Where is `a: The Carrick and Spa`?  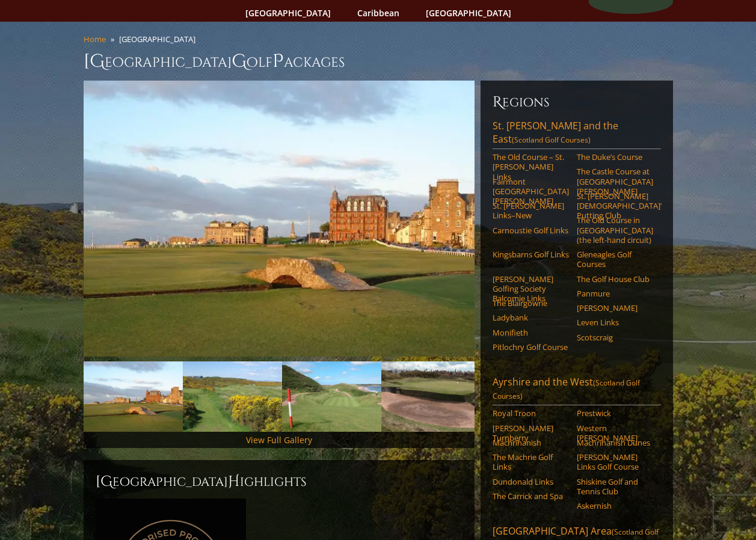 a: The Carrick and Spa is located at coordinates (530, 496).